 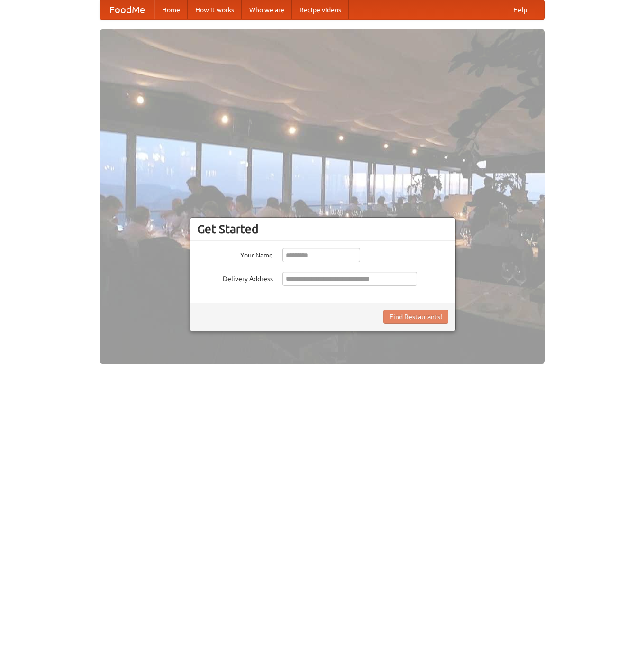 What do you see at coordinates (323, 229) in the screenshot?
I see `h3: Get Started` at bounding box center [323, 229].